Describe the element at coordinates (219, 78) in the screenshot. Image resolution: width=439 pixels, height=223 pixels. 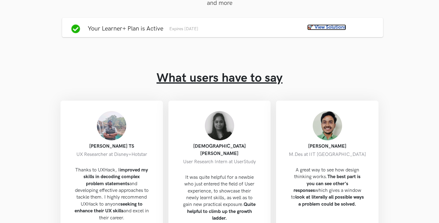
I see `h1: What users have to say` at that location.